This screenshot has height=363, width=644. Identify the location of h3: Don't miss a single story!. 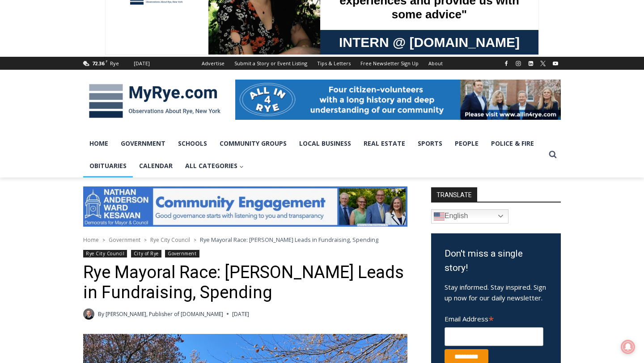
(496, 260).